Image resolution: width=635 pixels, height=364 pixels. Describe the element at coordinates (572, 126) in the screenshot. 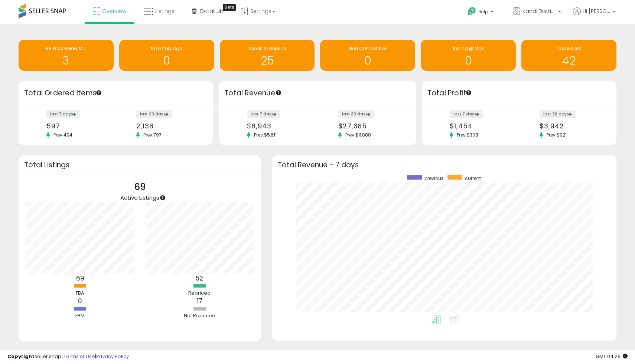

I see `div: $3,942` at that location.